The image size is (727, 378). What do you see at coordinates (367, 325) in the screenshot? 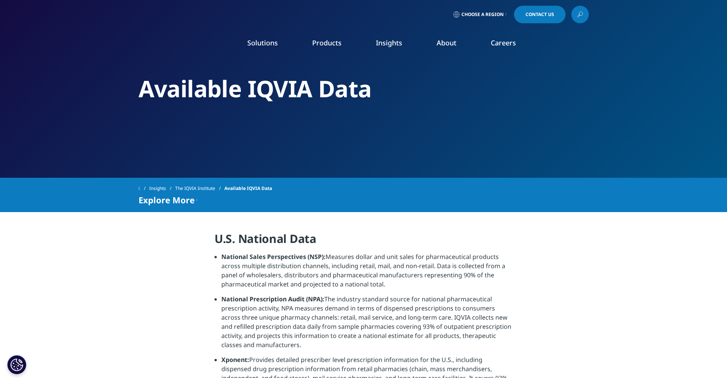
I see `li: The industry standard source for national pharmaceutical prescription activity, NPA measures dema...` at bounding box center [367, 325].